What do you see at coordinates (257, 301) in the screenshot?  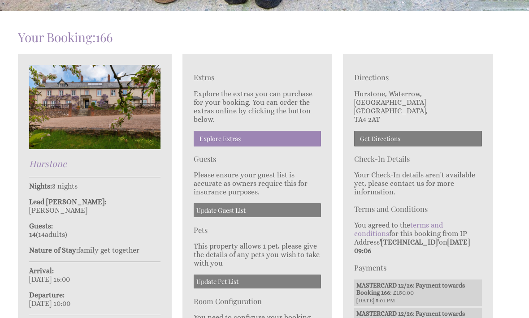 I see `h3: Room Configuration` at bounding box center [257, 301].